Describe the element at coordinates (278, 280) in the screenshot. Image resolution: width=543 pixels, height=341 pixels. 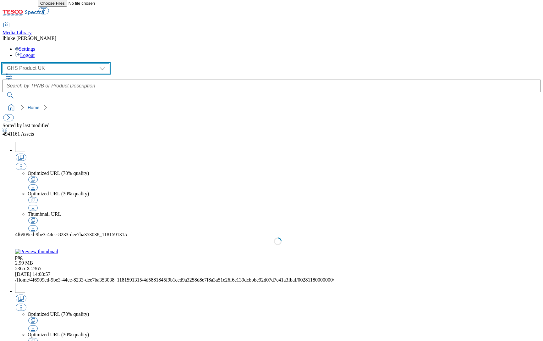
I see `div: /4f6909ed-9be3-44ec-8233-dee7ba353038_1181591315/4d5881845f9b1ced9a3258d8e7f8a3a51e26f6c139dcbbbc...` at that location.